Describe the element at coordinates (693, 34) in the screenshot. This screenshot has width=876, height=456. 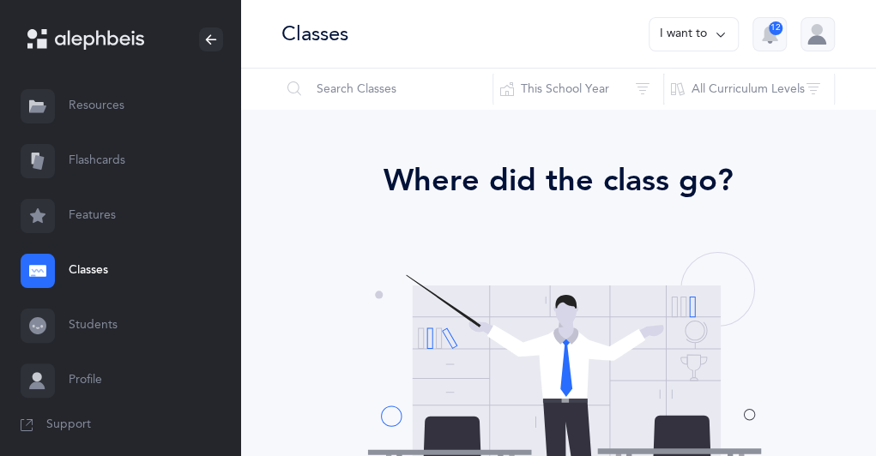
I see `button: I want to` at that location.